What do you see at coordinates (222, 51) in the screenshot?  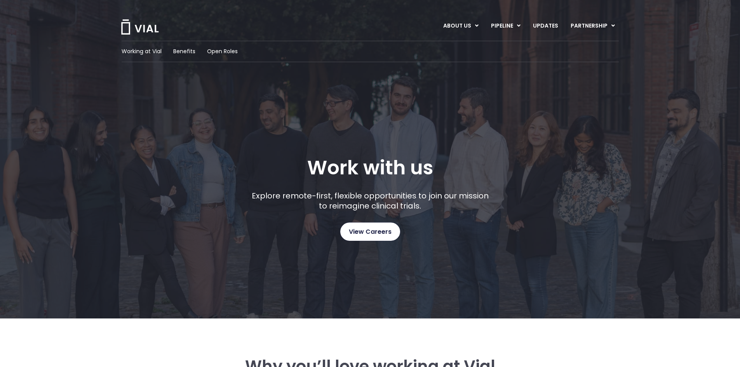 I see `span: Open Roles` at bounding box center [222, 51].